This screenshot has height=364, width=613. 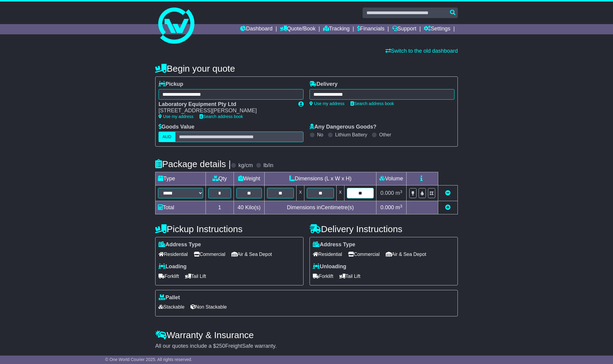 What do you see at coordinates (343, 127) in the screenshot?
I see `label: Any Dangerous Goods?` at bounding box center [343, 127].